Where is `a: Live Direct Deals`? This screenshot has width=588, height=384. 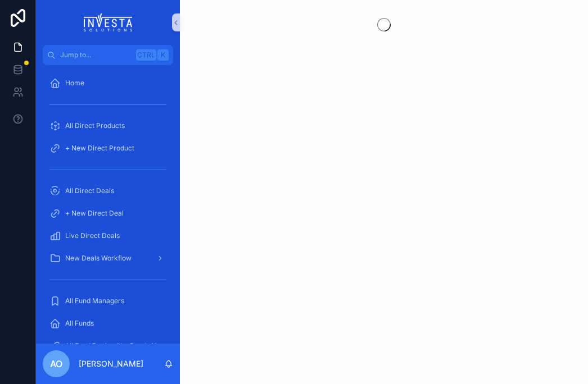
a: Live Direct Deals is located at coordinates (108, 236).